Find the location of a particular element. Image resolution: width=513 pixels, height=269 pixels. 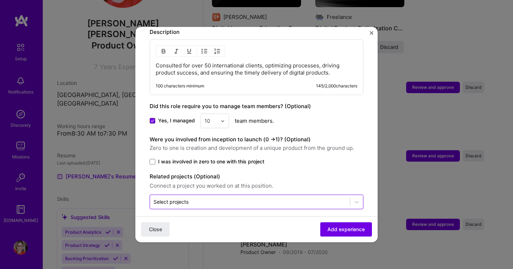

div: 100 characters minimum is located at coordinates (180, 86).